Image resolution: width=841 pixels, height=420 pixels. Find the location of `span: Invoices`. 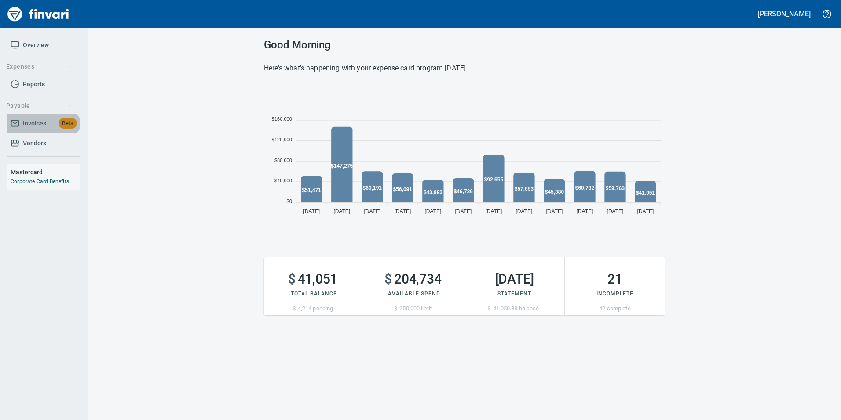

span: Invoices is located at coordinates (34, 123).